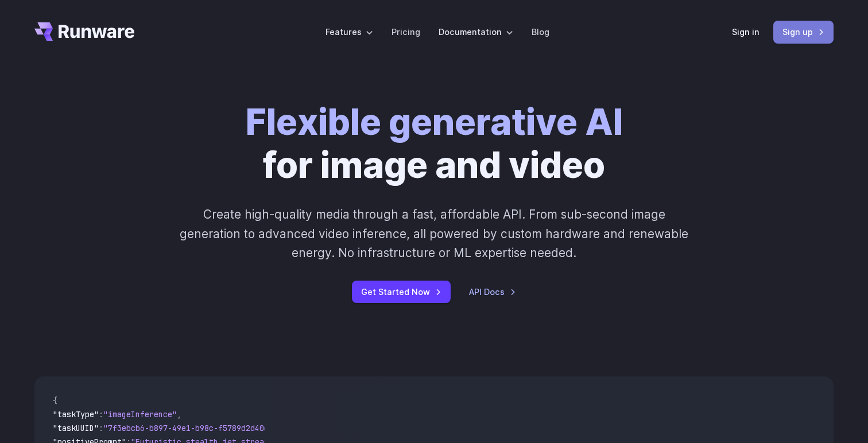  I want to click on a: Get Started Now, so click(401, 292).